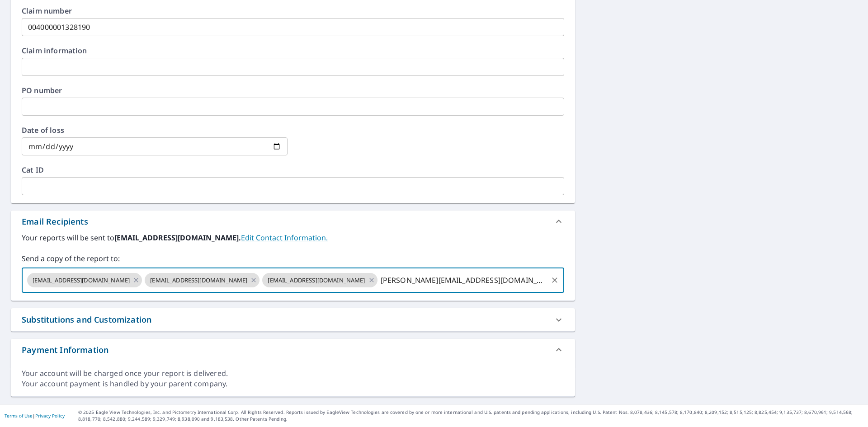 Image resolution: width=868 pixels, height=427 pixels. What do you see at coordinates (293, 11) in the screenshot?
I see `label: Claim number` at bounding box center [293, 11].